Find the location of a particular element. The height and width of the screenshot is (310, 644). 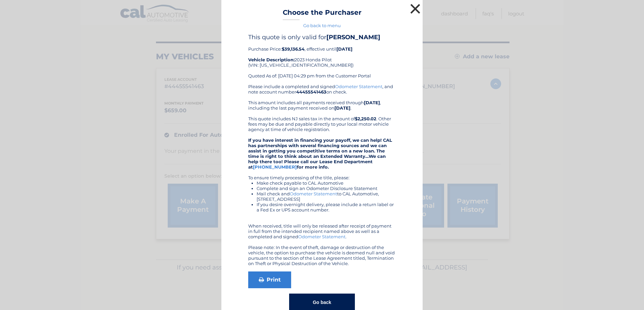

li: Complete and sign an Odometer Disclosure Statement is located at coordinates (326, 188).